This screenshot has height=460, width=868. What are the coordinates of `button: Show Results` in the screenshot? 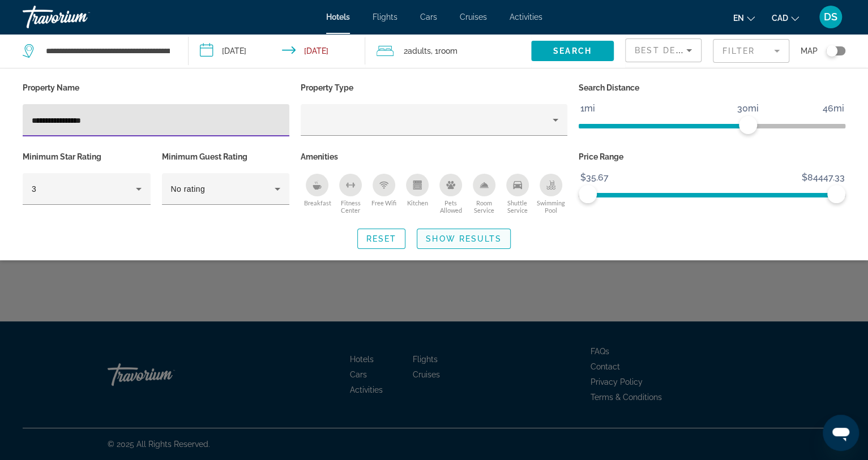 It's located at (463, 239).